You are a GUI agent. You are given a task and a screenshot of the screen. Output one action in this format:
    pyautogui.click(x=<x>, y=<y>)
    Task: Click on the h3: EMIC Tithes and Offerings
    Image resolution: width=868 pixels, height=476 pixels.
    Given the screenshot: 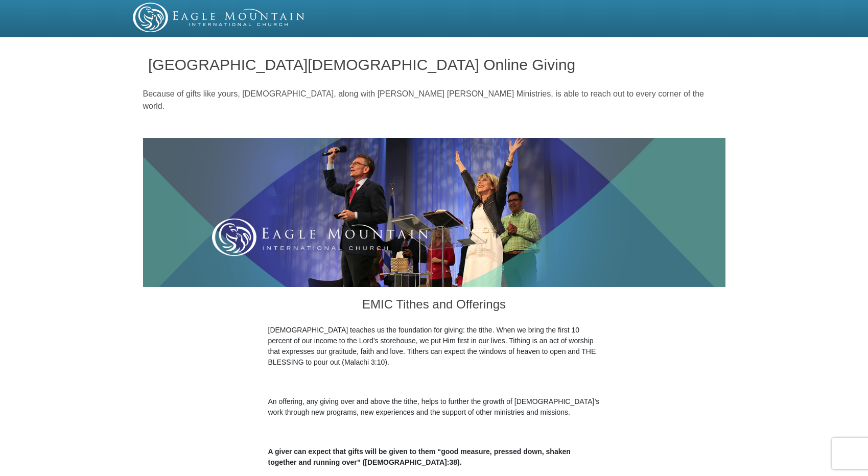 What is the action you would take?
    pyautogui.click(x=434, y=306)
    